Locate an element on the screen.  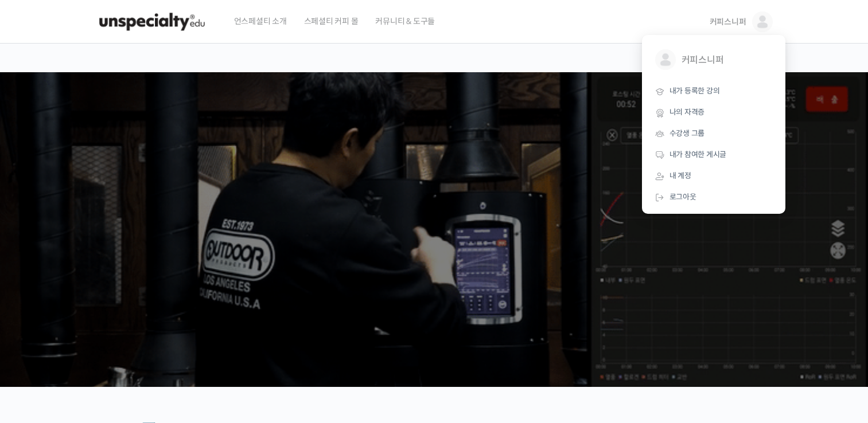
p: 시간과 장소에 구애받지 않고, 검증된 커리큘럼으로 is located at coordinates (434, 247).